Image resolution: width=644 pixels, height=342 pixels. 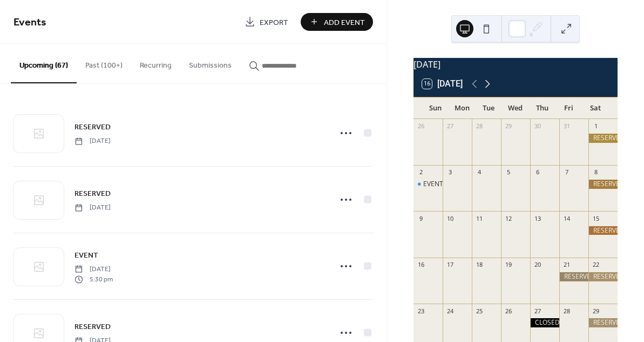 What do you see at coordinates (450, 172) in the screenshot?
I see `div: 3` at bounding box center [450, 172].